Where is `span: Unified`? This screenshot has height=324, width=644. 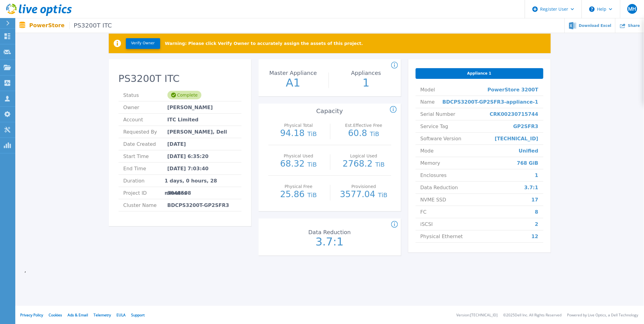 span: Unified is located at coordinates (528, 151).